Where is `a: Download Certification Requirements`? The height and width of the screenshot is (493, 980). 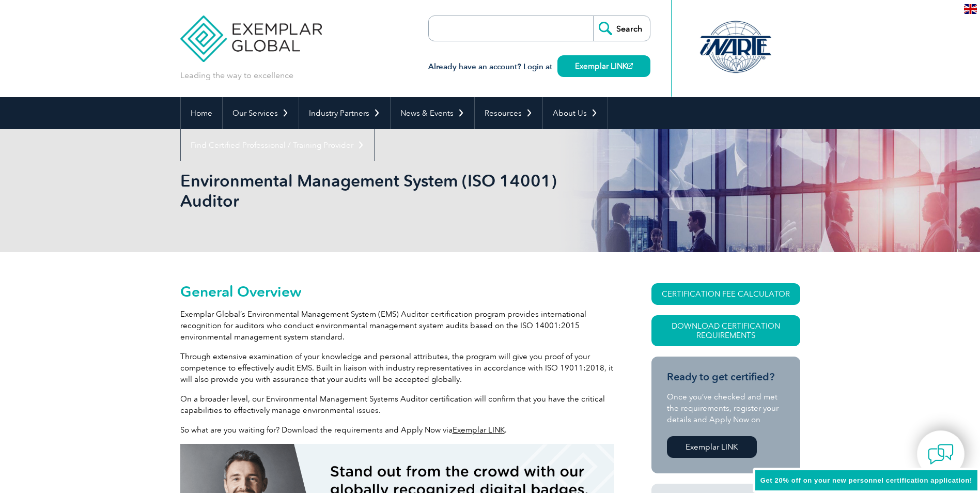
a: Download Certification Requirements is located at coordinates (726, 331).